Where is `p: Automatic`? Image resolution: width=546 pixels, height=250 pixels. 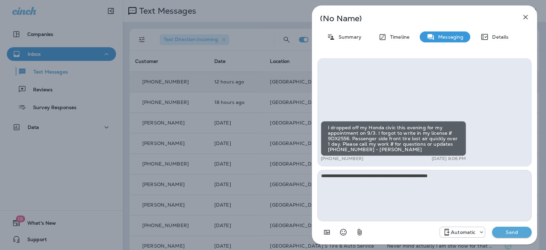 p: Automatic is located at coordinates (463, 232).